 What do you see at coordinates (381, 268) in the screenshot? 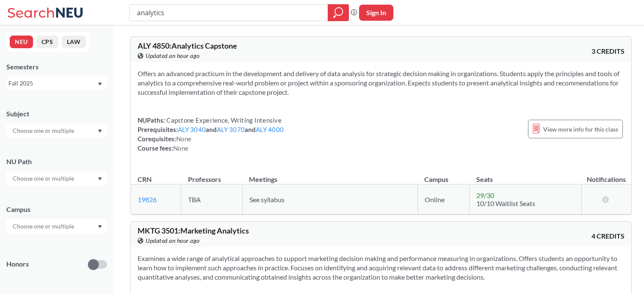
I see `section: Examines a wide range of analytical approaches to support marketing decision making and performan...` at bounding box center [381, 268].